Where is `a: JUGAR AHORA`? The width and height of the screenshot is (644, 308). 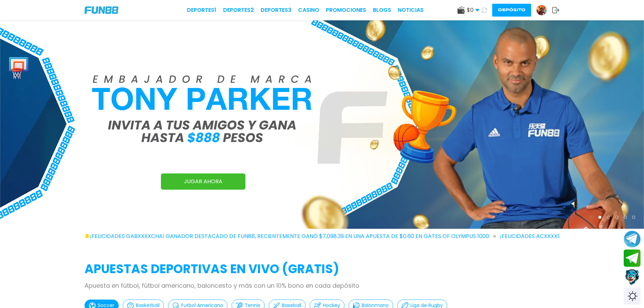 a: JUGAR AHORA is located at coordinates (203, 182).